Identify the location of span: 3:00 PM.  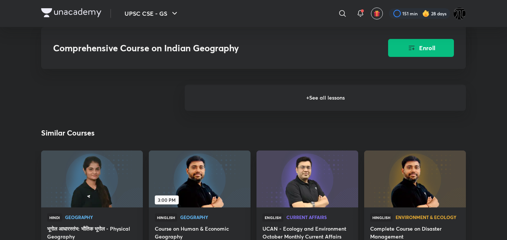
(167, 200).